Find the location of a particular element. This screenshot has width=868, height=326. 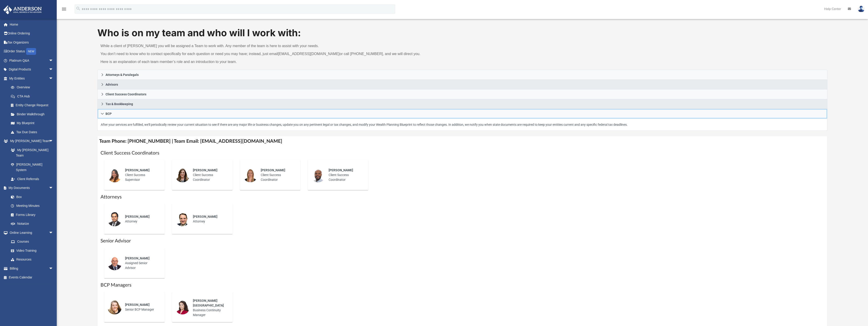

a: Meeting Minutes is located at coordinates (32, 206).